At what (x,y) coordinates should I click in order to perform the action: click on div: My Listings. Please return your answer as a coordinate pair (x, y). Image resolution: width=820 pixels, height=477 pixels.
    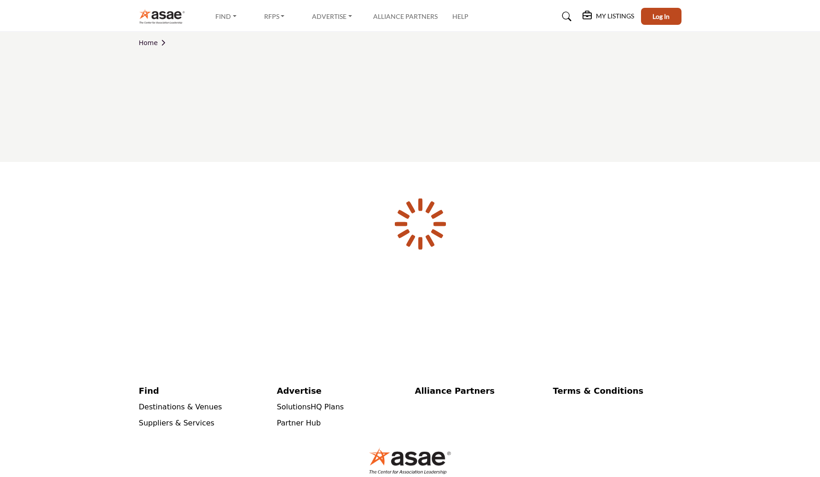
    Looking at the image, I should click on (608, 17).